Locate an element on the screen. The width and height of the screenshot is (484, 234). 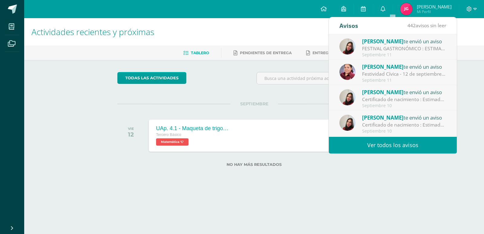
span: Actividades recientes y próximas is located at coordinates (93, 32).